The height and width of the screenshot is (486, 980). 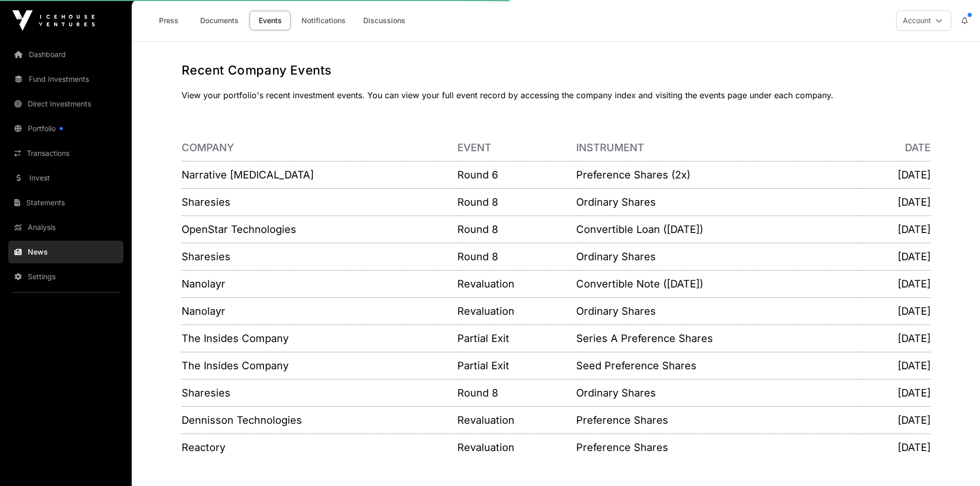 I want to click on p: Series A Preference Shares, so click(x=719, y=339).